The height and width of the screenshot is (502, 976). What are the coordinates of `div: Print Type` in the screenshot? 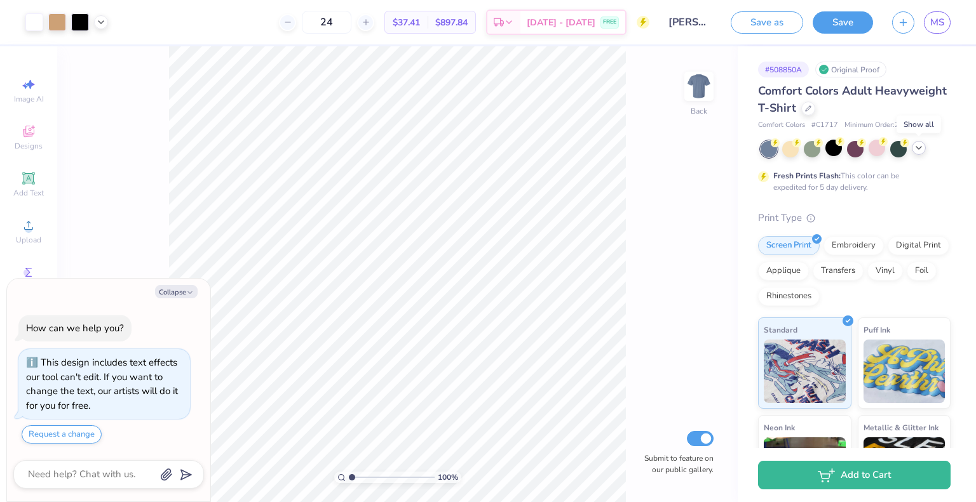 It's located at (854, 218).